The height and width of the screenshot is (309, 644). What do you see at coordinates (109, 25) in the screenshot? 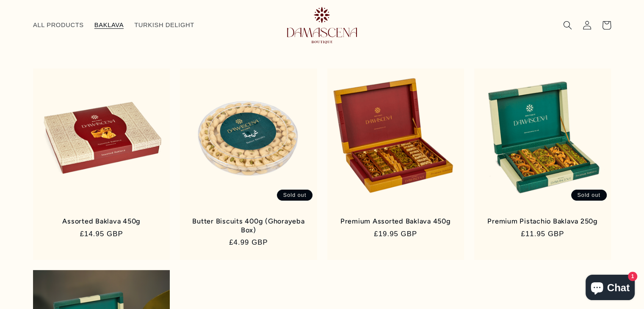
I see `span: BAKLAVA` at bounding box center [109, 25].